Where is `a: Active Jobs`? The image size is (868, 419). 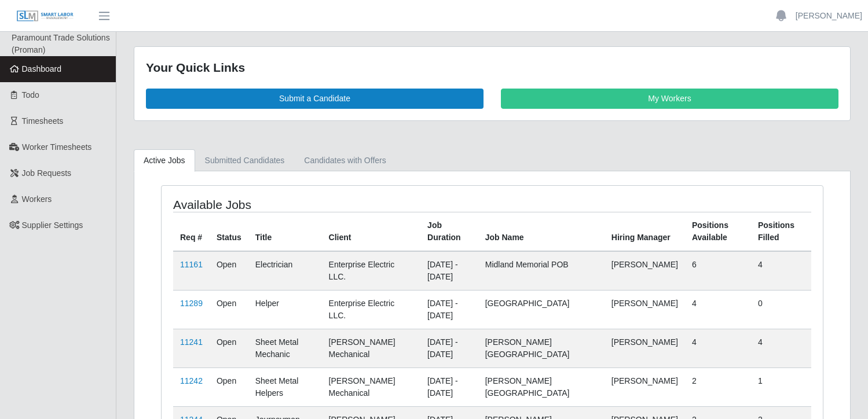 a: Active Jobs is located at coordinates (164, 160).